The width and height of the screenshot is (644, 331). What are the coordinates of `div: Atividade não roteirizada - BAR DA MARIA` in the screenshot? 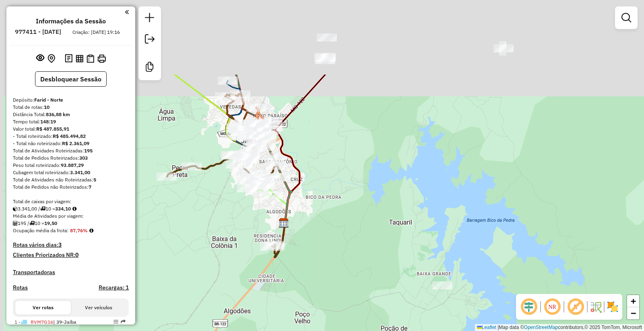 It's located at (443, 285).